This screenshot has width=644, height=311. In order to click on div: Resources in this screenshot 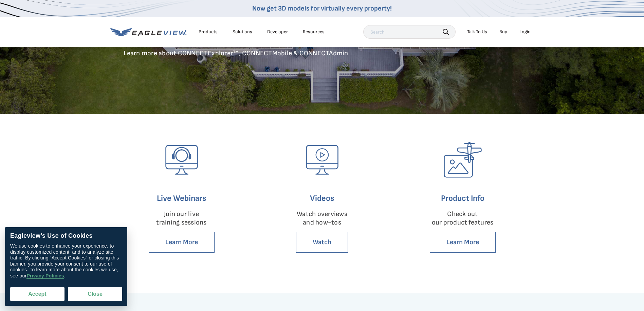, I will do `click(314, 32)`.